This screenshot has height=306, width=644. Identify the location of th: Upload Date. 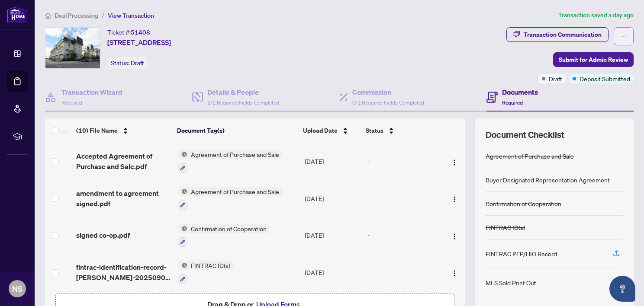
(330, 130).